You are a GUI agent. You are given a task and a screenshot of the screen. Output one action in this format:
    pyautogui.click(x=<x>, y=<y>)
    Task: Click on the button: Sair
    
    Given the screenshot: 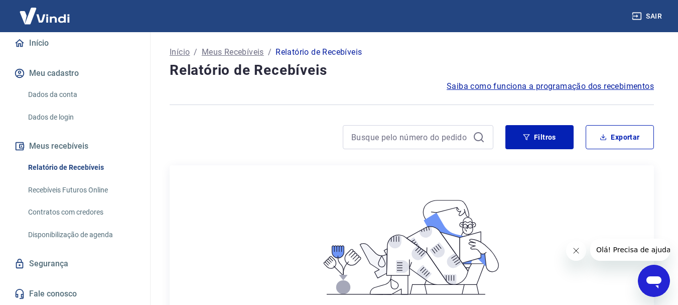 What is the action you would take?
    pyautogui.click(x=648, y=16)
    